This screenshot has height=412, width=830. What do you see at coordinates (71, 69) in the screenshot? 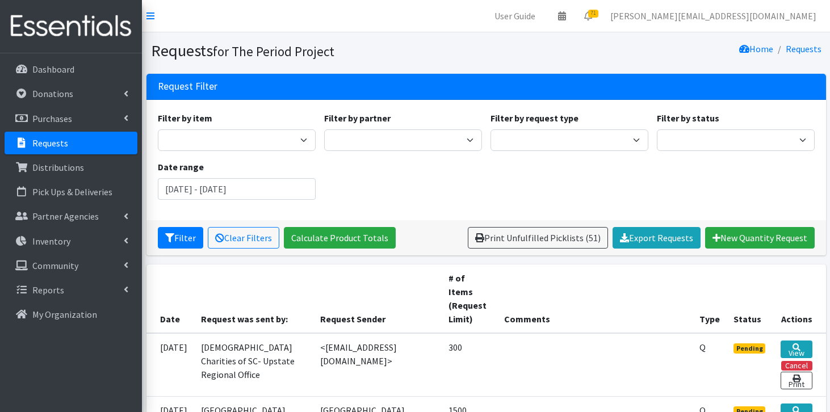
I see `a: Dashboard` at bounding box center [71, 69].